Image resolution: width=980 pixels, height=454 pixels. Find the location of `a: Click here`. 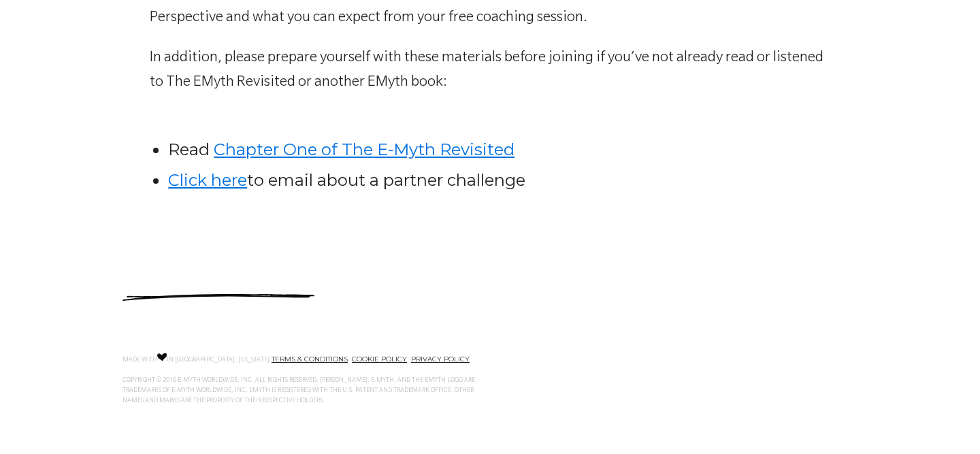

a: Click here is located at coordinates (207, 179).